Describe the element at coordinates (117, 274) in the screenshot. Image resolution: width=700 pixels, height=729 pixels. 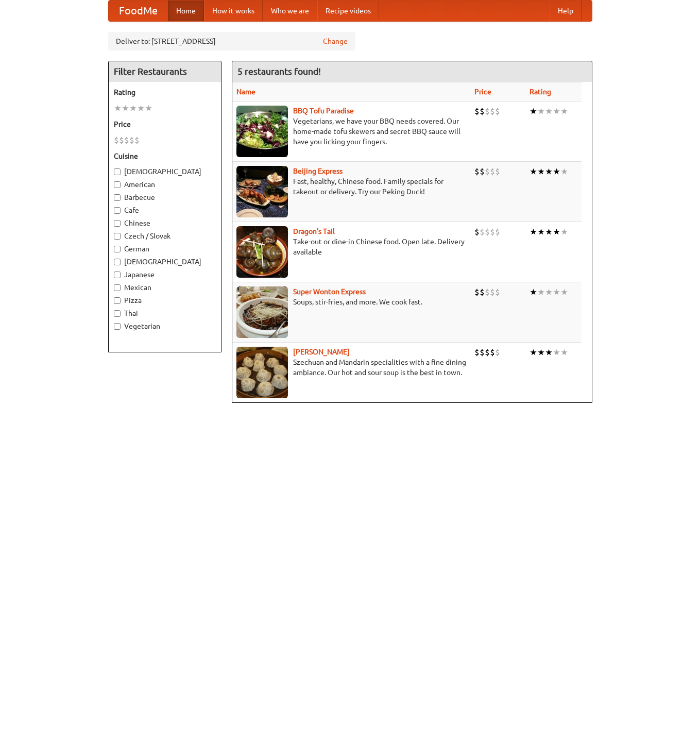
I see `input: Japanese` at that location.